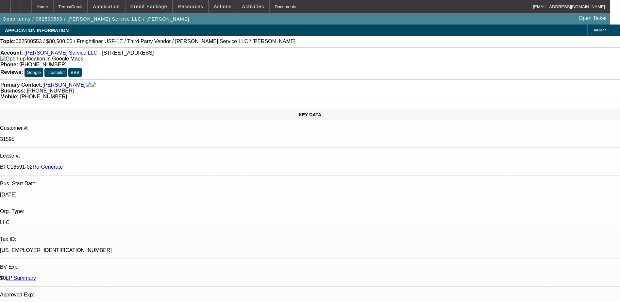 Image resolution: width=620 pixels, height=302 pixels. What do you see at coordinates (8, 41) in the screenshot?
I see `strong: Topic:` at bounding box center [8, 41].